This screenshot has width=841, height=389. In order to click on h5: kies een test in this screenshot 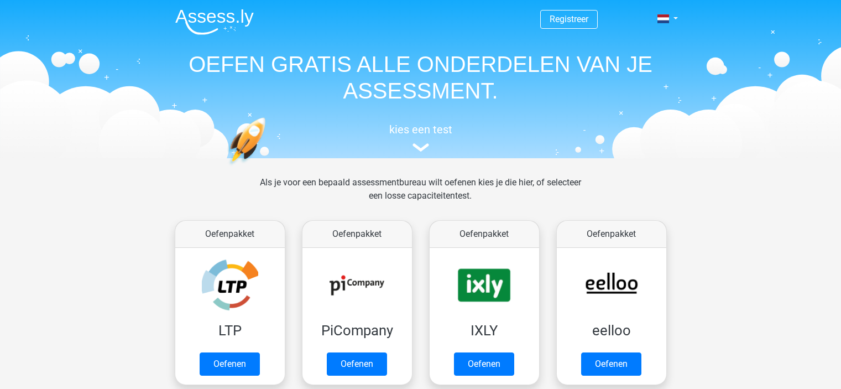, I will do `click(421, 129)`.